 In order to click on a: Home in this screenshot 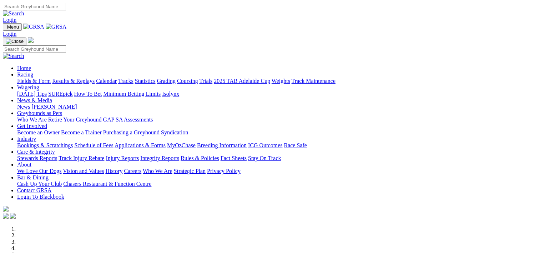, I will do `click(24, 68)`.